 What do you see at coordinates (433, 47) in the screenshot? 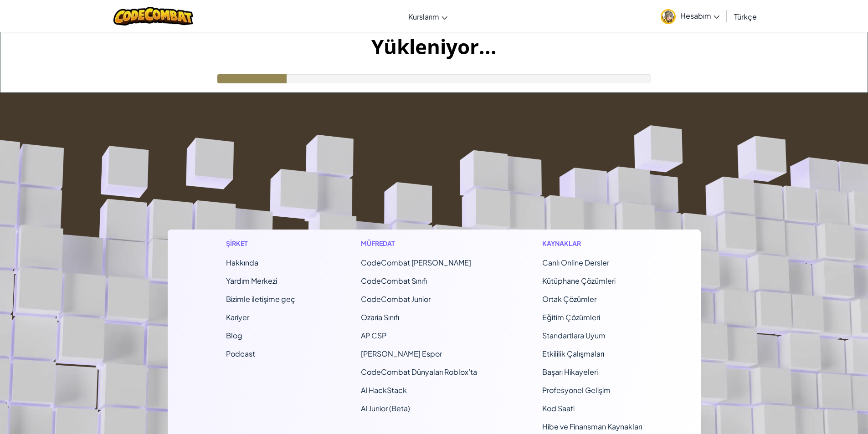
I see `h1: Yükleniyor...` at bounding box center [433, 47].